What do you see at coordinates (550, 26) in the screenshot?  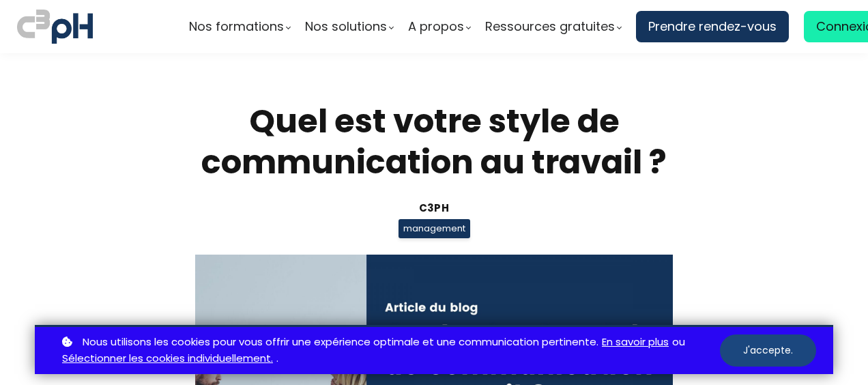 I see `span: Ressources gratuites` at bounding box center [550, 26].